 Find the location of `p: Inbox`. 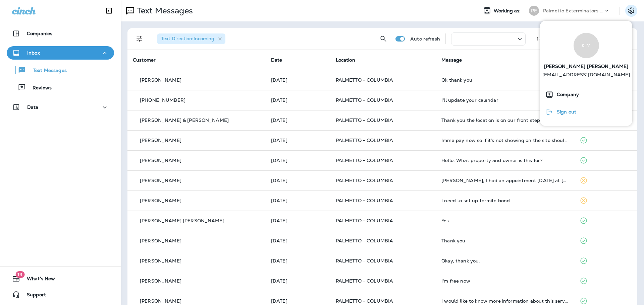

p: Inbox is located at coordinates (34, 53).